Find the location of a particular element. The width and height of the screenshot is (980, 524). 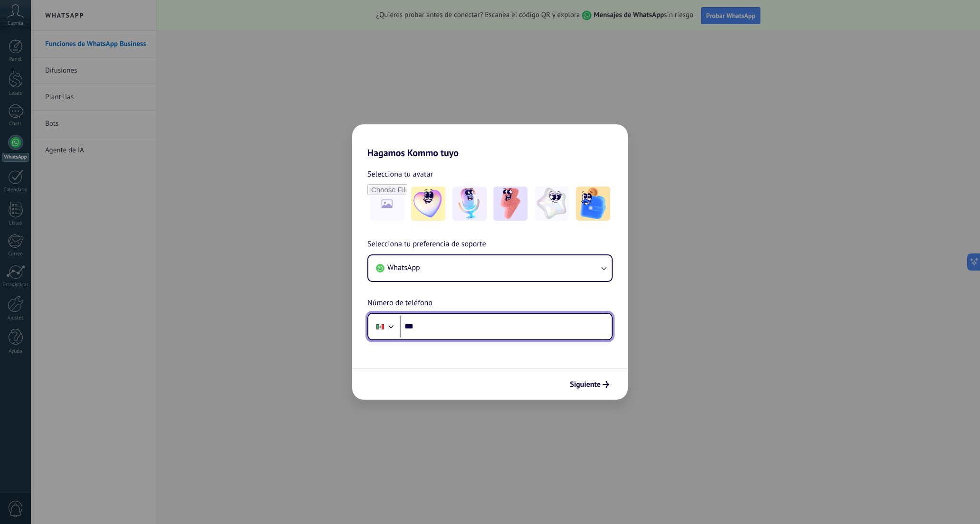

img: -1.jpeg is located at coordinates (428, 204).